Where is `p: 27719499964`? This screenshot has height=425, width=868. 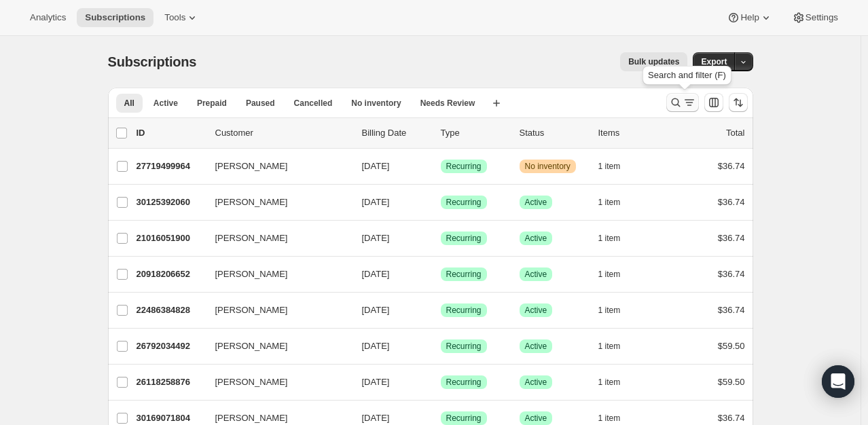
p: 27719499964 is located at coordinates (171, 167).